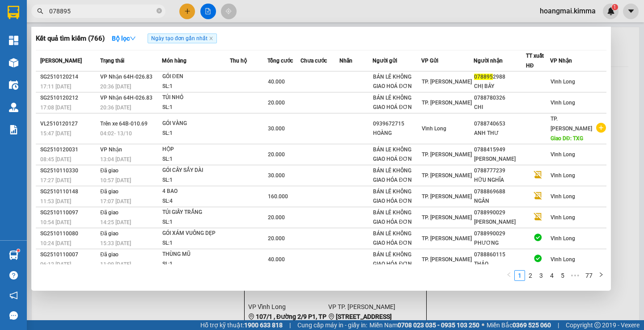 Image resolution: width=644 pixels, height=330 pixels. I want to click on div: 0788740653, so click(500, 124).